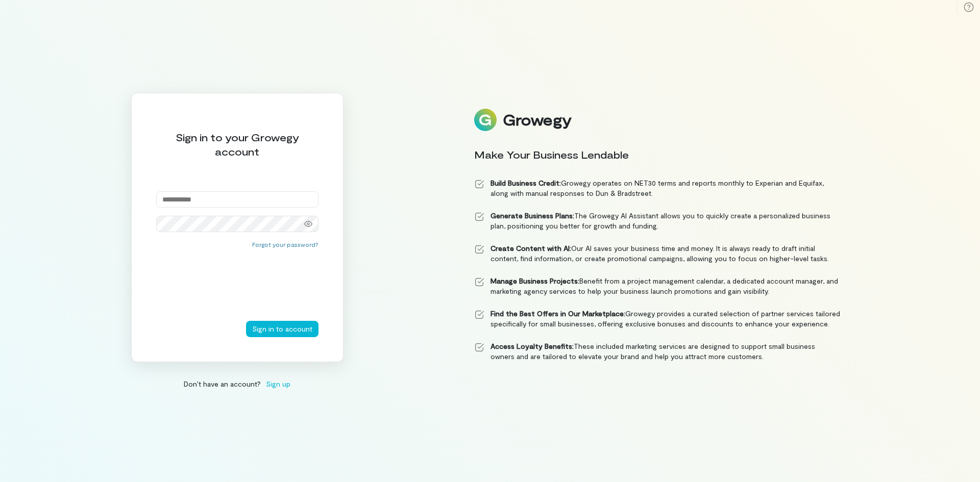 The width and height of the screenshot is (980, 482). Describe the element at coordinates (278, 383) in the screenshot. I see `span: Sign up` at that location.